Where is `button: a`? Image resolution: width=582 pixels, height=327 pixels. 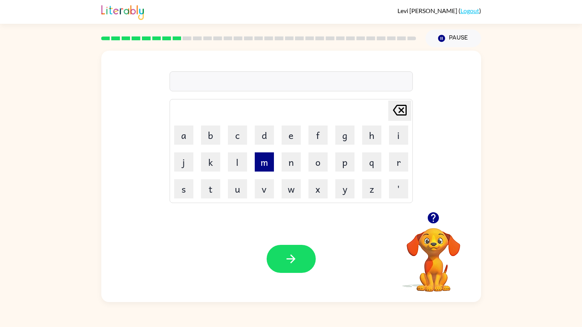
button: a is located at coordinates (184, 135).